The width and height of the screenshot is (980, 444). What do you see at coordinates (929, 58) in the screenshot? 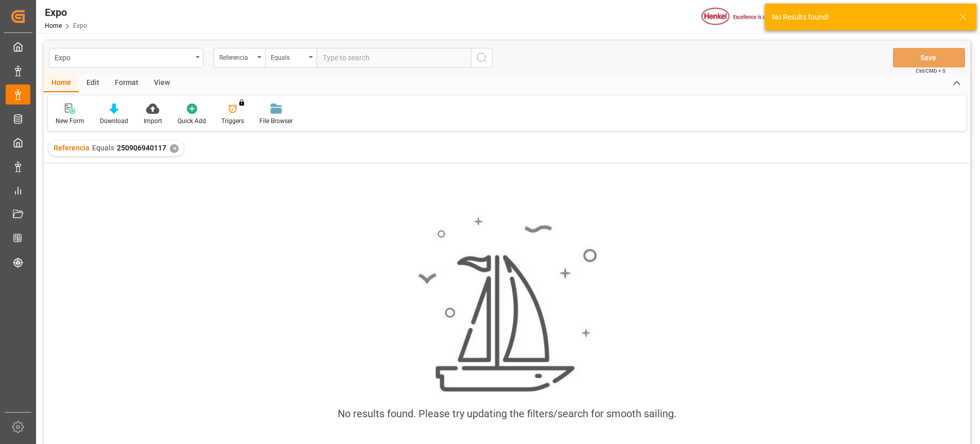
I see `button: Save` at bounding box center [929, 58].